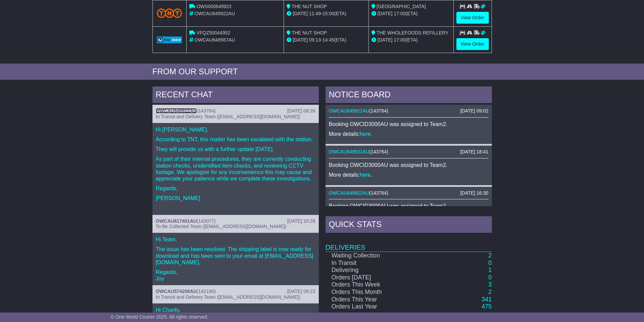  I want to click on div: Quick Stats, so click(409, 225).